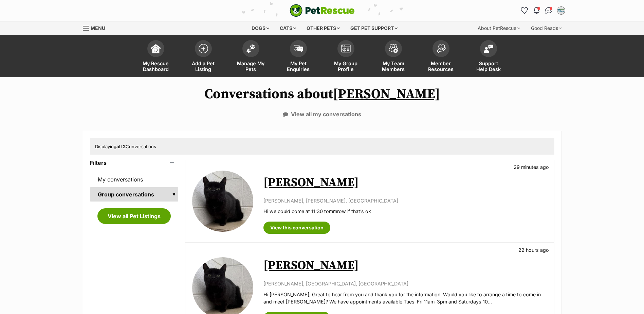  What do you see at coordinates (549, 10) in the screenshot?
I see `a: Conversations` at bounding box center [549, 10].